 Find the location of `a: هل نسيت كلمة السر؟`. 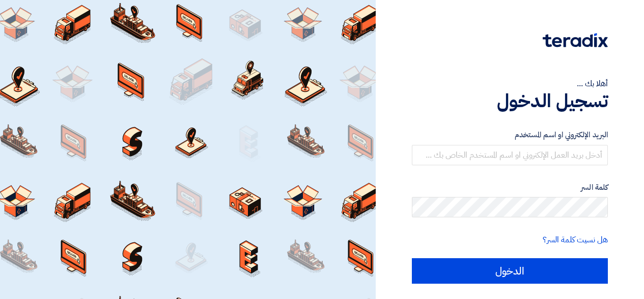

a: هل نسيت كلمة السر؟ is located at coordinates (575, 240).